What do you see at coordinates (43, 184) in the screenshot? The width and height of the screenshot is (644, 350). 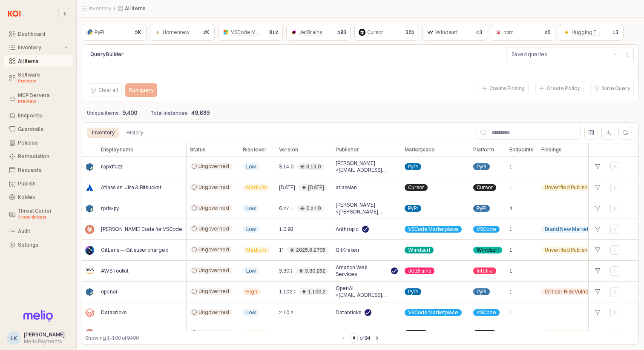 I see `div: Publish` at bounding box center [43, 184].